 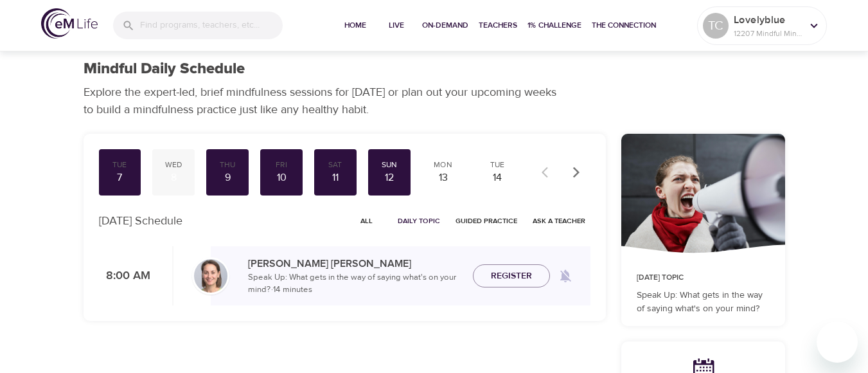 I want to click on button: Ask a Teacher, so click(x=559, y=221).